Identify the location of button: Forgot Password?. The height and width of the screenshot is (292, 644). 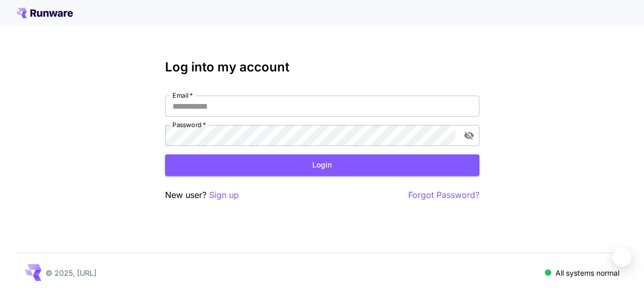
(444, 195).